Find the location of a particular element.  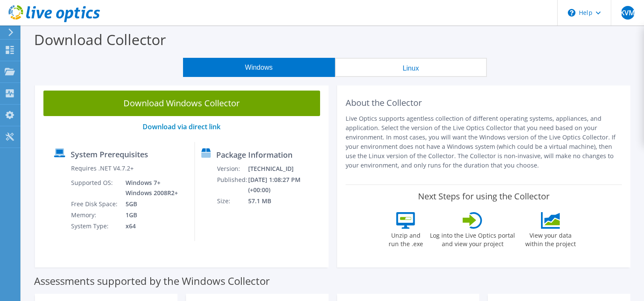

label: Assessments supported by the Windows Collector is located at coordinates (152, 281).